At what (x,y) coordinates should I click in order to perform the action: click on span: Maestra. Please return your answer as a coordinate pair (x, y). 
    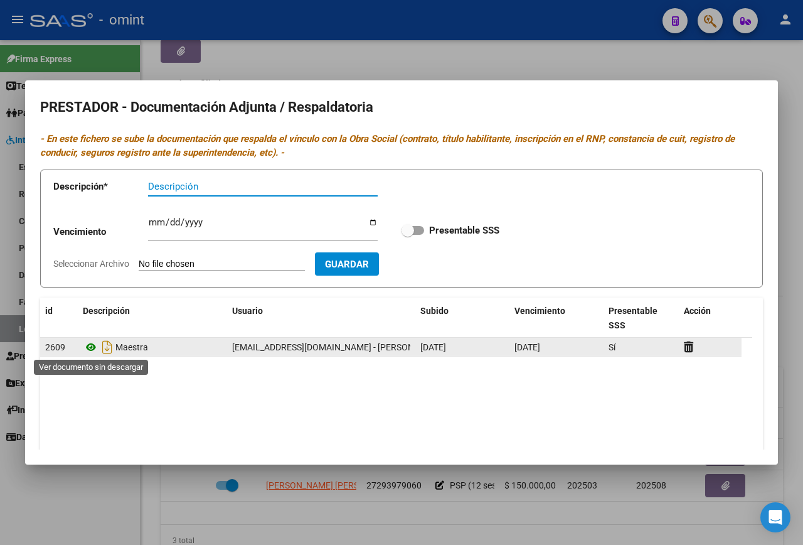
    Looking at the image, I should click on (132, 347).